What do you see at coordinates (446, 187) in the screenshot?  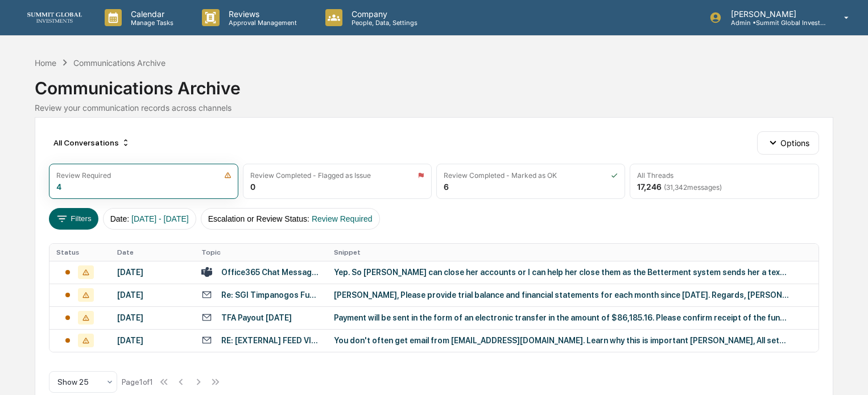 I see `div: 6` at bounding box center [446, 187].